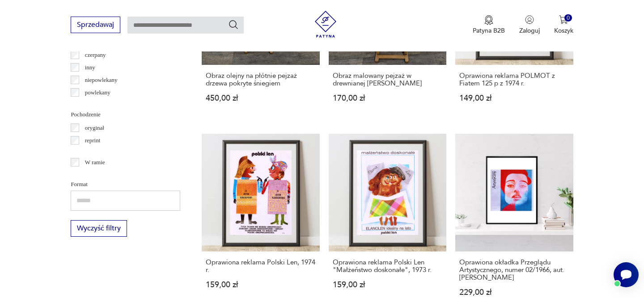  Describe the element at coordinates (530, 30) in the screenshot. I see `p: Zaloguj` at that location.